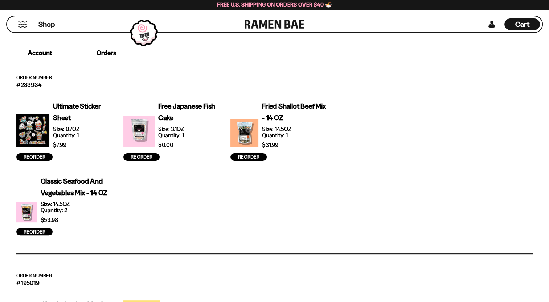 The height and width of the screenshot is (302, 549). Describe the element at coordinates (106, 53) in the screenshot. I see `a: Orders` at that location.